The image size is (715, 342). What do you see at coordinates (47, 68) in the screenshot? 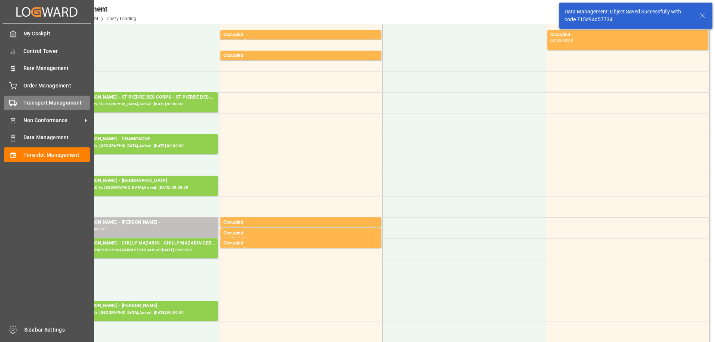
I see `a: Rate Management` at bounding box center [47, 68].